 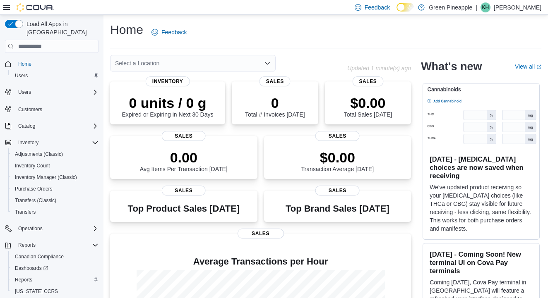 What do you see at coordinates (379, 68) in the screenshot?
I see `p: Updated 1 minute(s) ago` at bounding box center [379, 68].